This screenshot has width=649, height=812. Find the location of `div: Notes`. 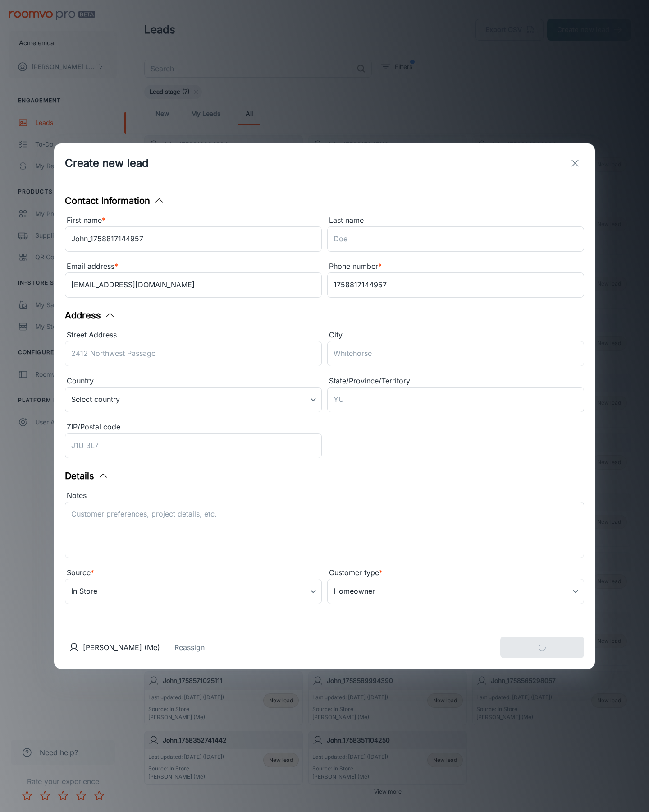

div: Notes is located at coordinates (324, 496).